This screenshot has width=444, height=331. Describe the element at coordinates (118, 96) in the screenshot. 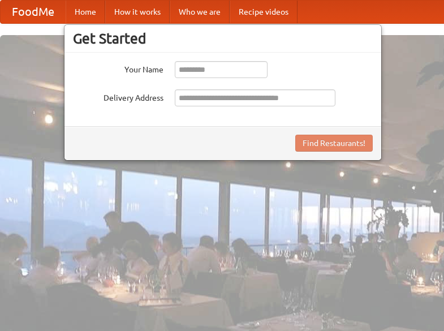

I see `label: Delivery Address` at that location.